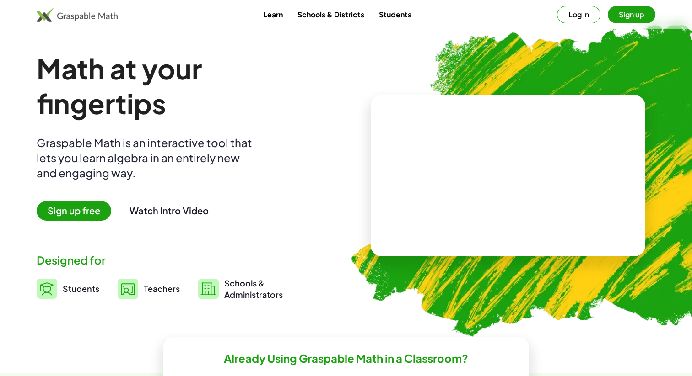 This screenshot has width=692, height=376. What do you see at coordinates (273, 14) in the screenshot?
I see `a: Learn` at bounding box center [273, 14].